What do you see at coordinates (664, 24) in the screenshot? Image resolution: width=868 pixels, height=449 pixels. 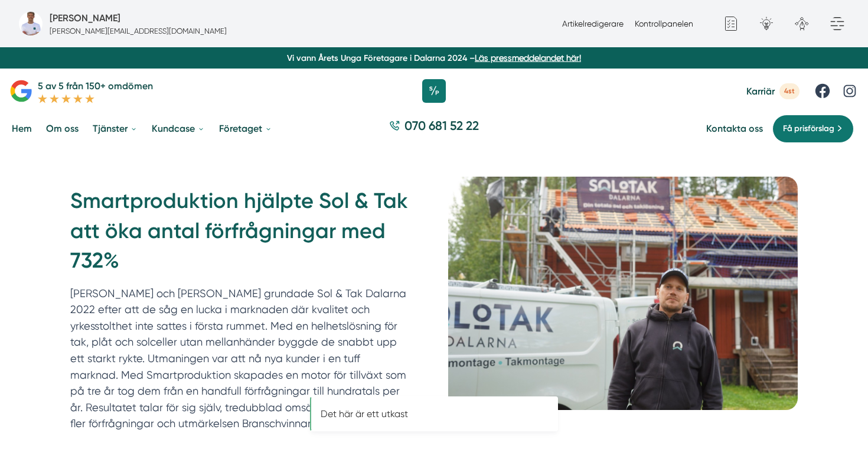 I see `a: Kontrollpanelen` at bounding box center [664, 24].